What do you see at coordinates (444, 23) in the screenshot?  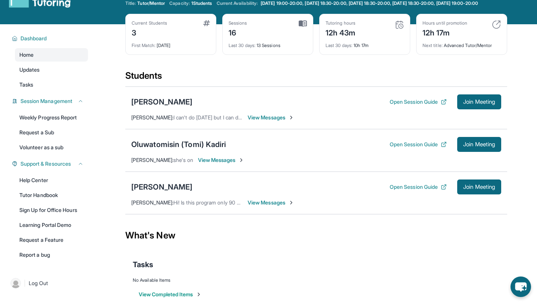 I see `div: Hours until promotion` at bounding box center [444, 23].